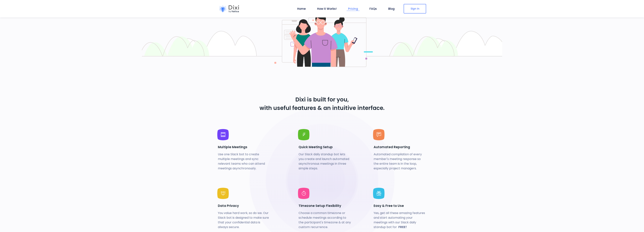 The image size is (644, 232). Describe the element at coordinates (244, 147) in the screenshot. I see `h5: Multiple Meetings` at that location.